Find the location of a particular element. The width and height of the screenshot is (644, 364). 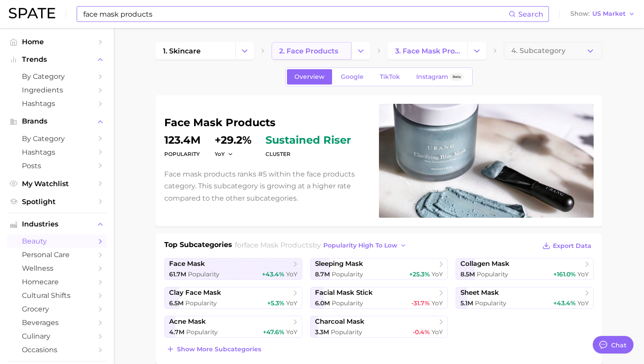

span: acne mask is located at coordinates (188, 321).